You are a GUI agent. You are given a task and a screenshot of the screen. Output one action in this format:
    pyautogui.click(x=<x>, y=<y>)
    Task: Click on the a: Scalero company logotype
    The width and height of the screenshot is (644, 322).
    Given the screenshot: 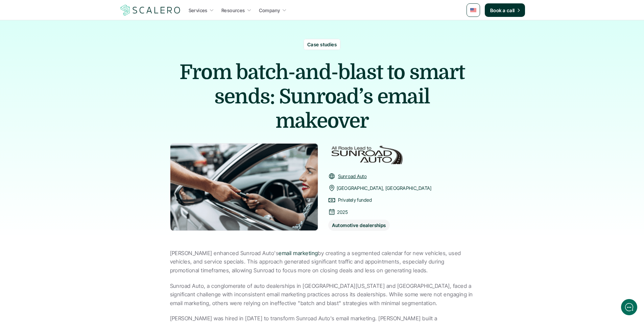 What is the action you would take?
    pyautogui.click(x=150, y=10)
    